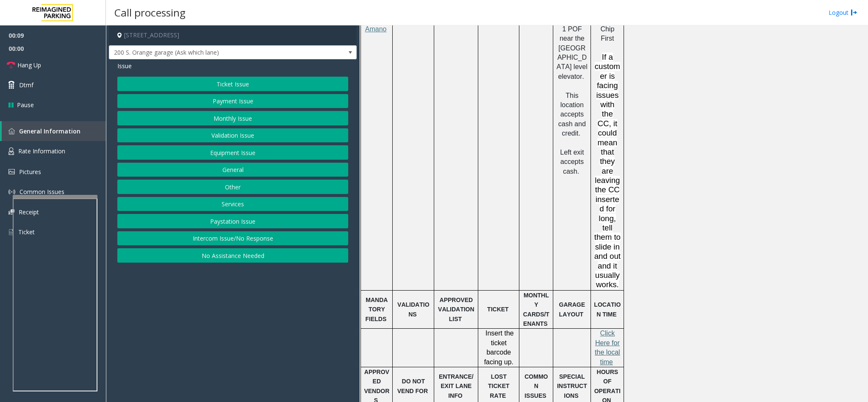 The width and height of the screenshot is (868, 402). What do you see at coordinates (232, 239) in the screenshot?
I see `button: Intercom Issue/No Response` at bounding box center [232, 239].